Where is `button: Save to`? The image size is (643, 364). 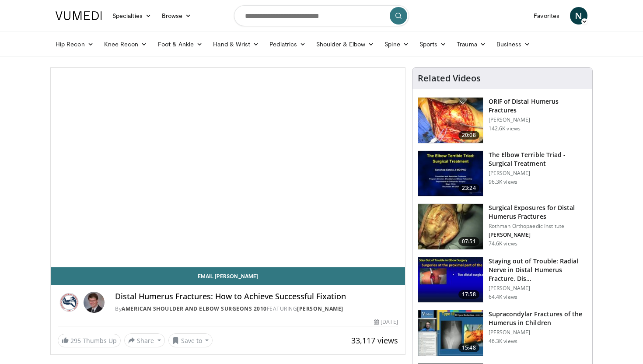
button: Save to is located at coordinates (191, 340).